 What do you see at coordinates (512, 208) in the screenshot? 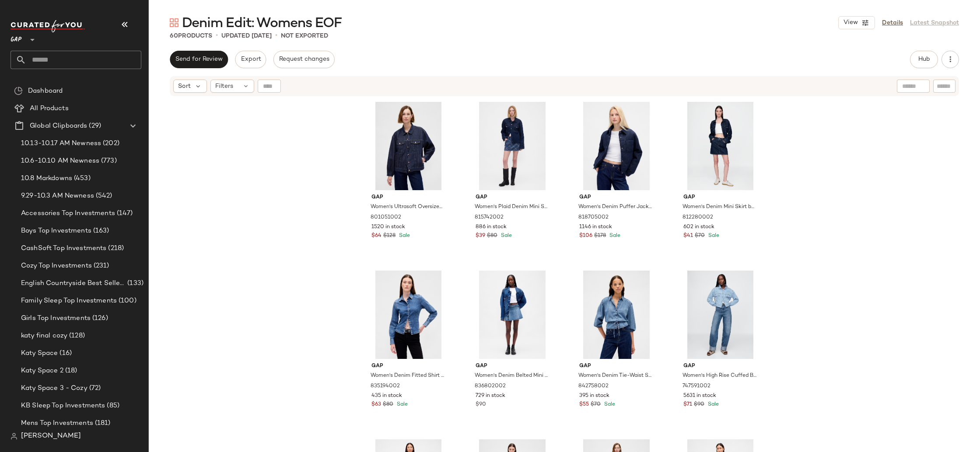
I see `span: Women's Plaid Denim Mini Skirt by Gap Dark Blue Indigo Plaid Size 26` at bounding box center [512, 208].